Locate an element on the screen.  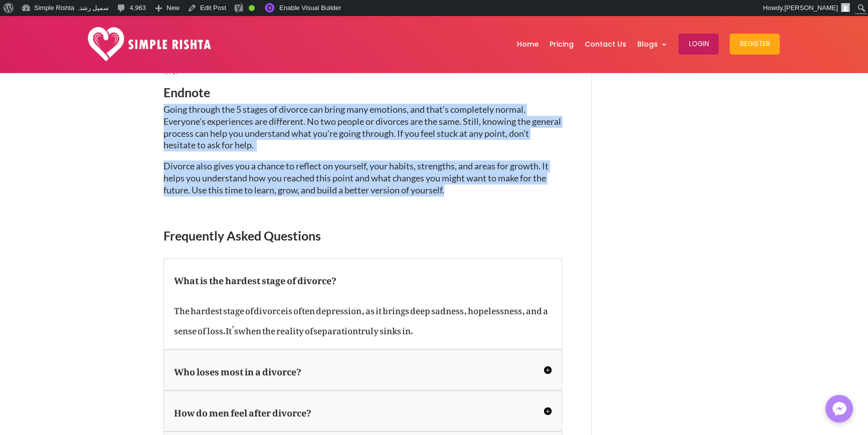
span: divor is located at coordinates (265, 308).